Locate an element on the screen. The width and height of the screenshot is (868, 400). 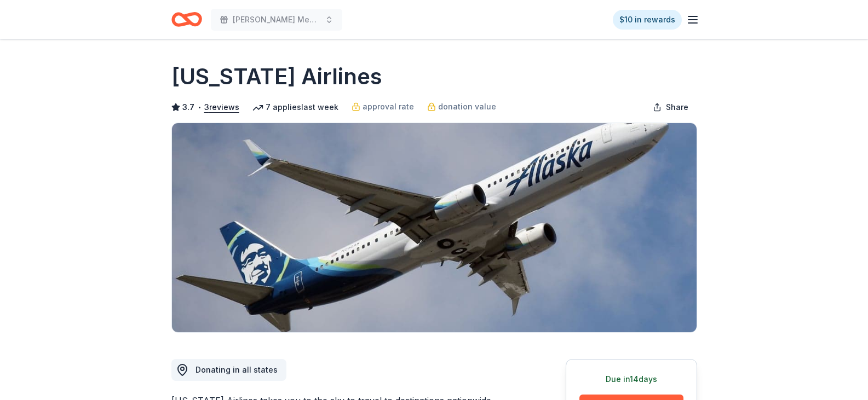
span: approval rate is located at coordinates (388, 107).